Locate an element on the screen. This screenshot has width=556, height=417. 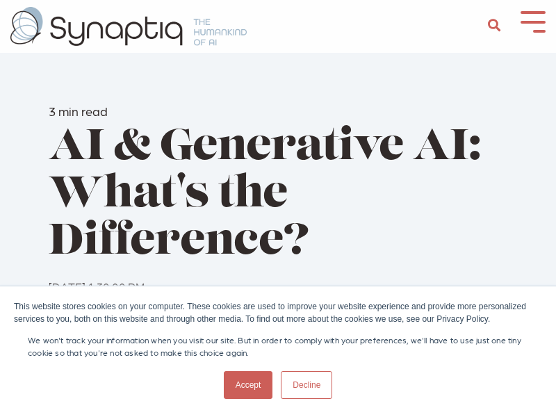
span: AI & Generative AI: What's the Difference? is located at coordinates (265, 195).